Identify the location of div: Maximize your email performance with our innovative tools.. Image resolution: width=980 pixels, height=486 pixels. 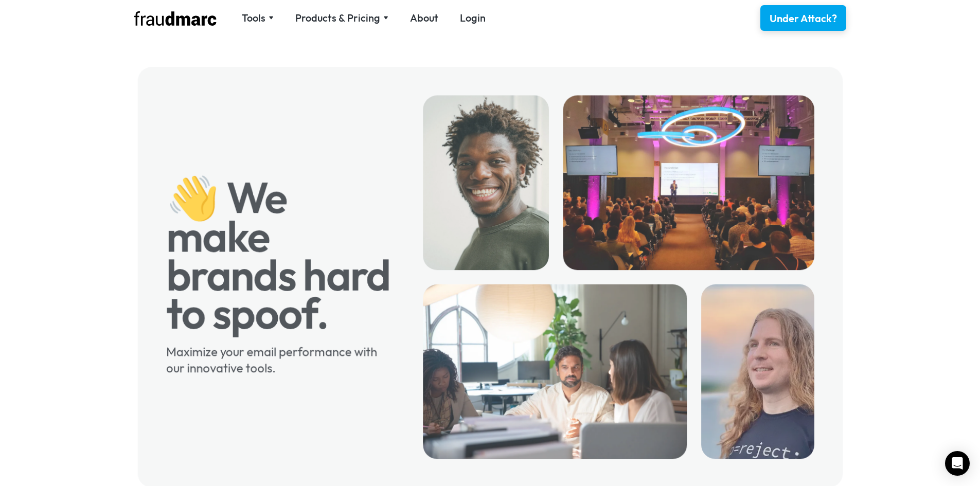
(281, 359).